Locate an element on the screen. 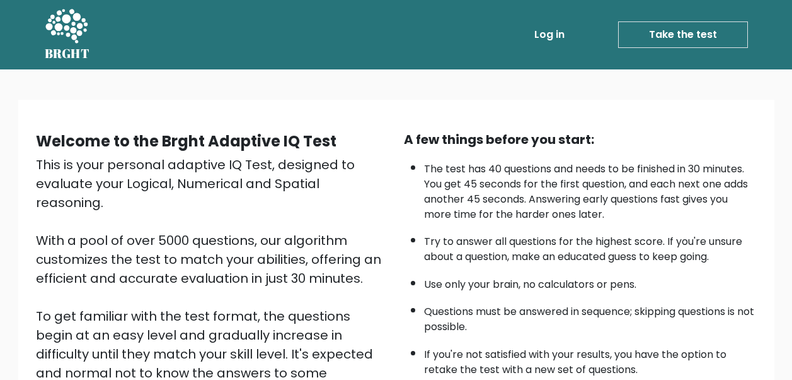 The image size is (792, 380). li: Try to answer all questions for the highest score. If you're unsure about a question, make an edu... is located at coordinates (591, 246).